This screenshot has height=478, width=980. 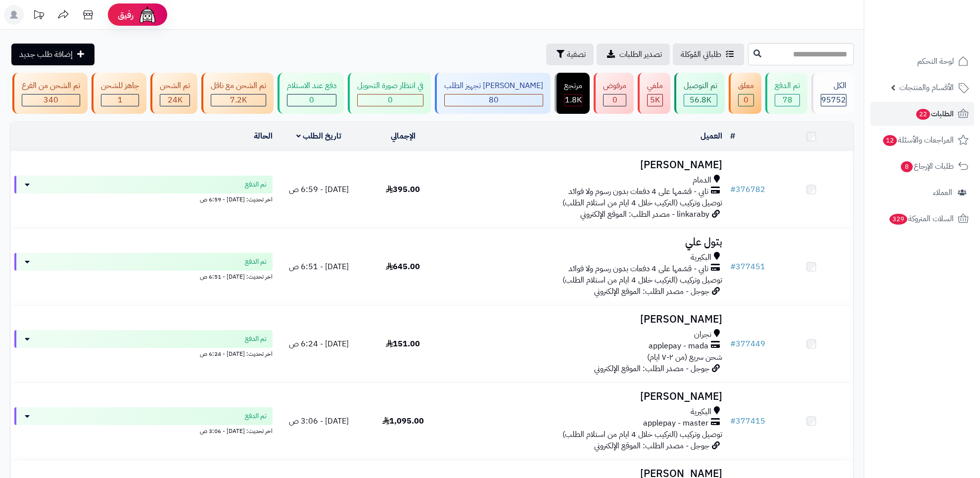 What do you see at coordinates (678, 346) in the screenshot?
I see `span: applepay - mada` at bounding box center [678, 346].